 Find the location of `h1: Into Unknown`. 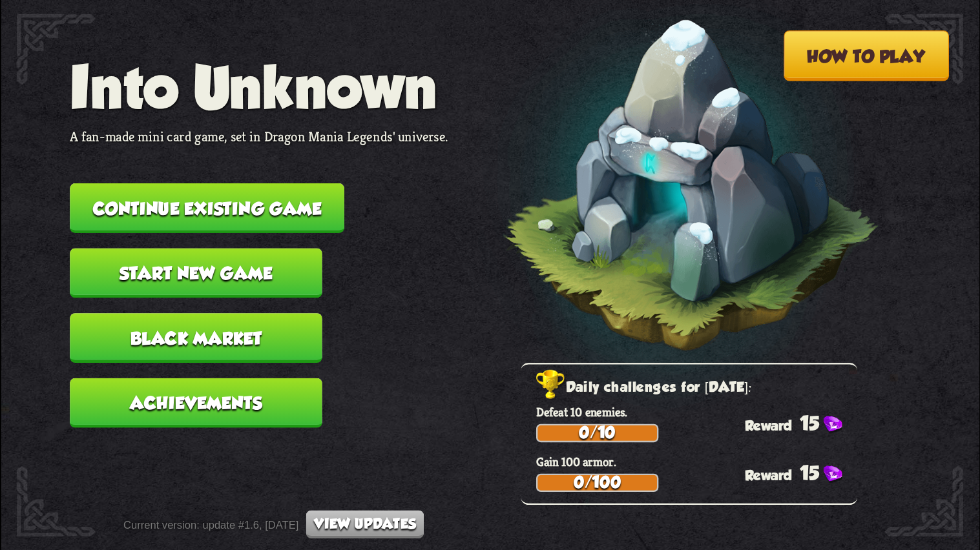

h1: Into Unknown is located at coordinates (259, 86).